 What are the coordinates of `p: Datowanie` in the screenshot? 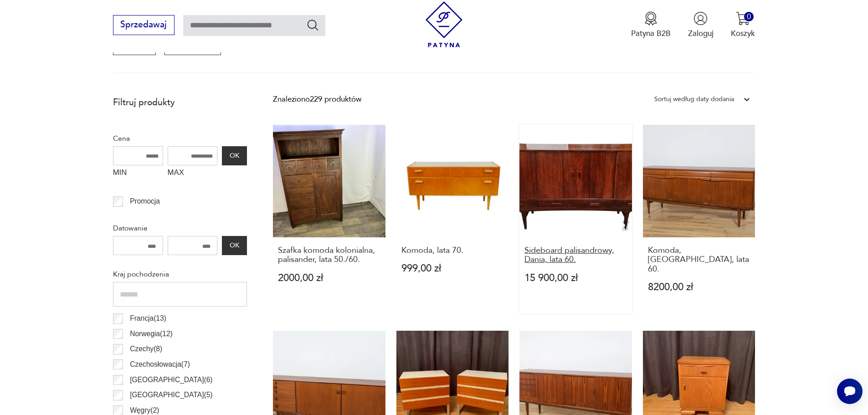 It's located at (180, 229).